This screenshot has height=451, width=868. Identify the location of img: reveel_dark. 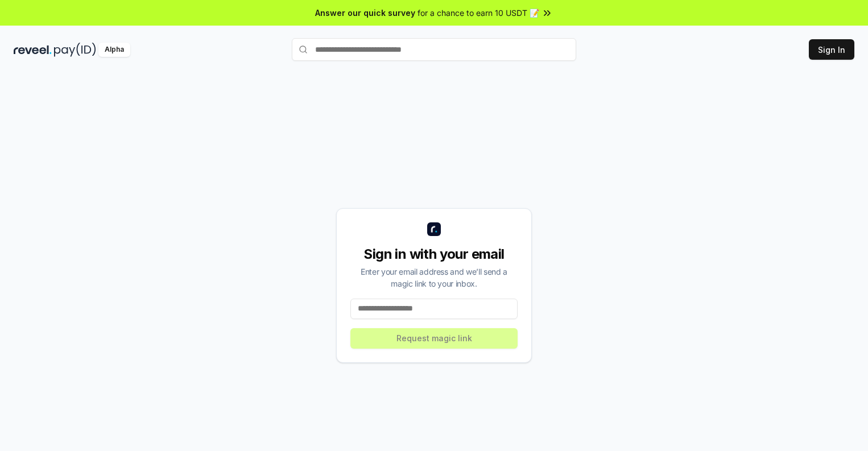
(32, 49).